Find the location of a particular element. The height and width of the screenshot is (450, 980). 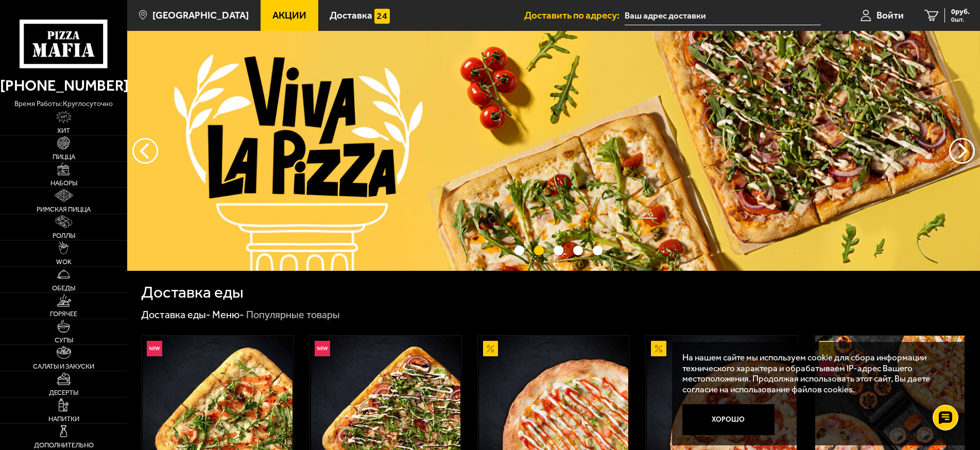

p: На нашем сайте мы используем cookie для сбора информации технического характера и обрабатываем IP... is located at coordinates (816, 374).